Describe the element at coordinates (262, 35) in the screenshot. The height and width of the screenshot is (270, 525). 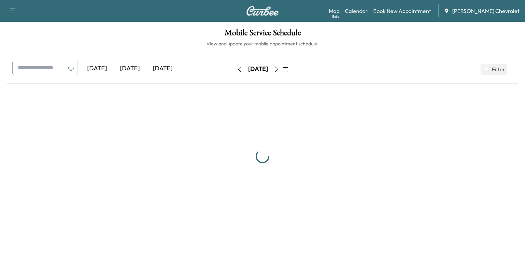
I see `h1: Mobile Service Schedule` at that location.